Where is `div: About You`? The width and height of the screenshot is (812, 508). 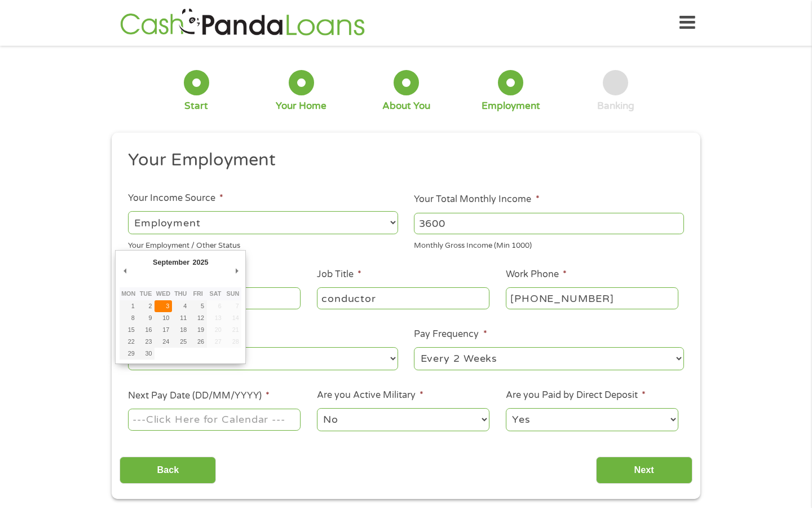
div: About You is located at coordinates (406, 106).